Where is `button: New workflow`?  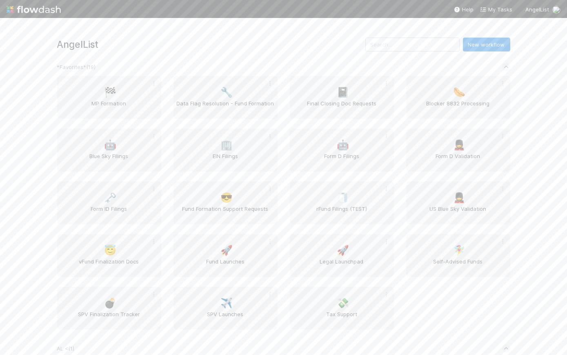
button: New workflow is located at coordinates (487, 44).